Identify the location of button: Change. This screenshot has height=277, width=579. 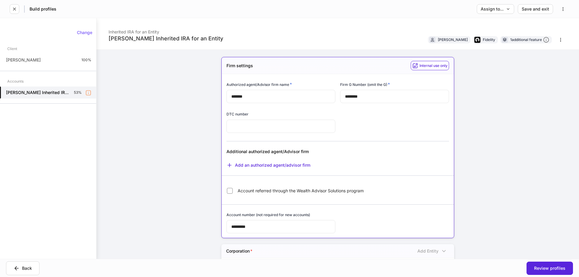
(84, 33).